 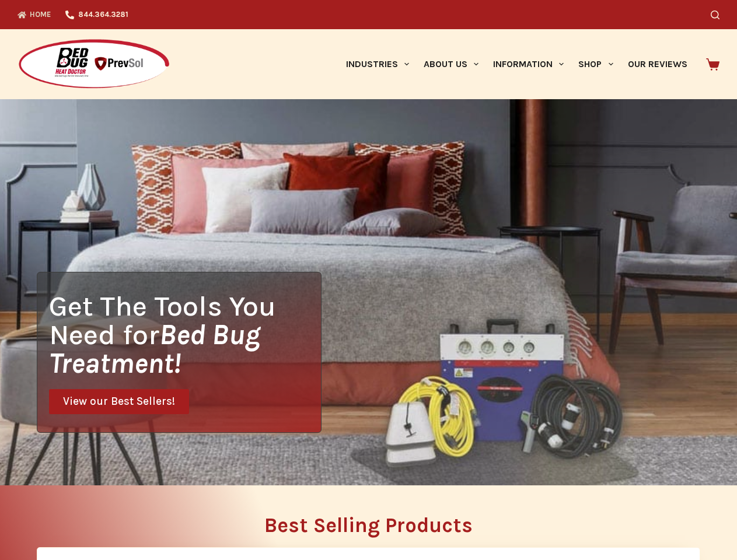 I want to click on a: Our Reviews, so click(x=657, y=64).